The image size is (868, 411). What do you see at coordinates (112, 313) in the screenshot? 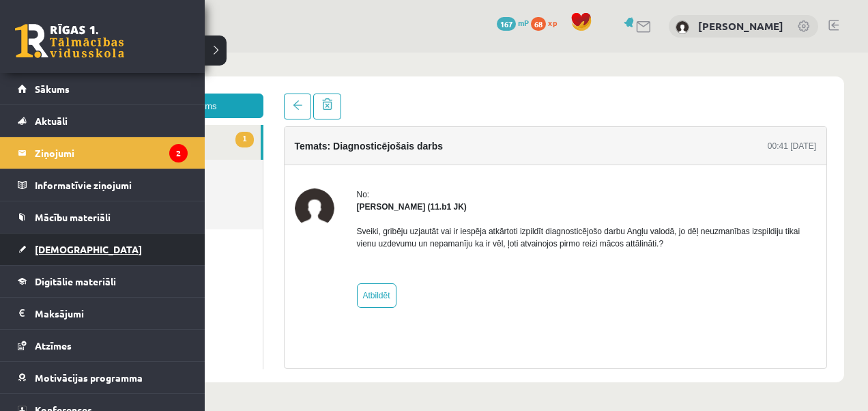
I see `legend: Maksājumi` at bounding box center [112, 313].